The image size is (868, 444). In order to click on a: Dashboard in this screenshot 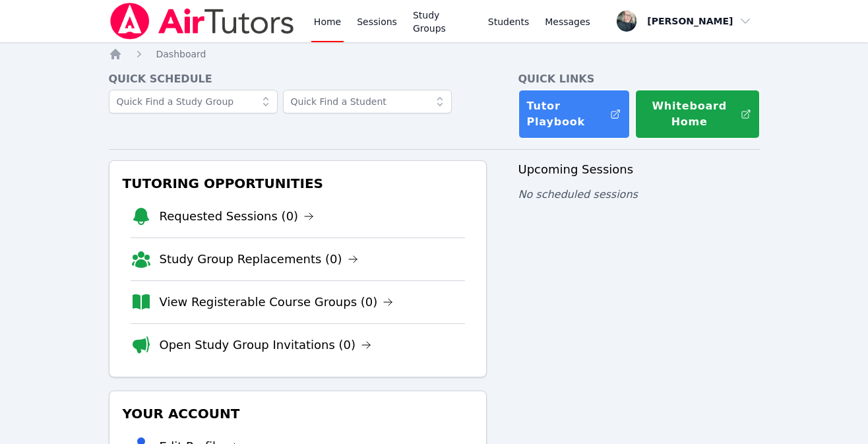, I will do `click(181, 54)`.